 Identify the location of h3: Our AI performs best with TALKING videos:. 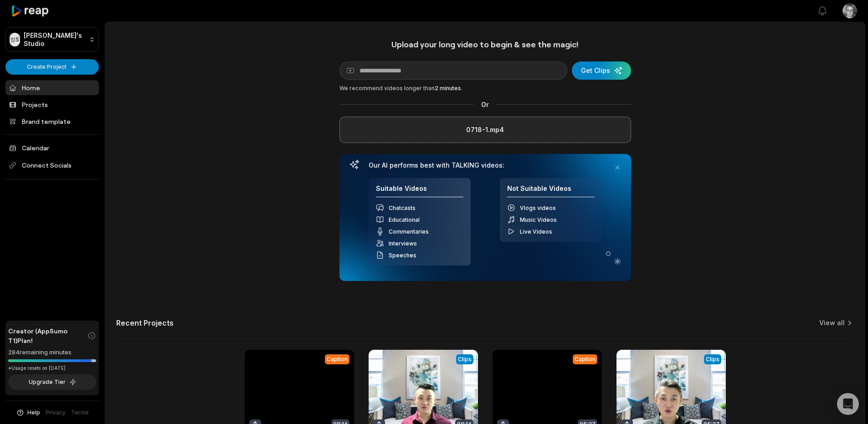
(486, 165).